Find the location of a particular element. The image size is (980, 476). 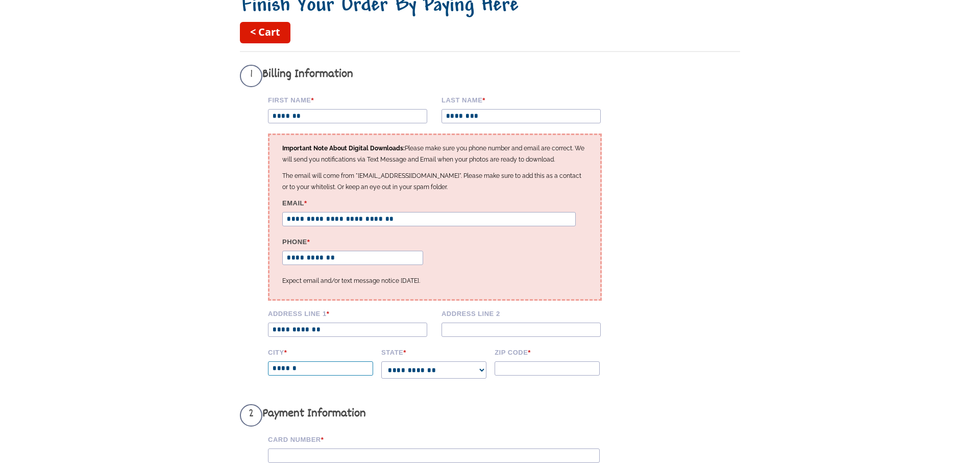

p: Please make sure you phone number and email are correct. We will send you notifications via Text ... is located at coordinates (435, 154).